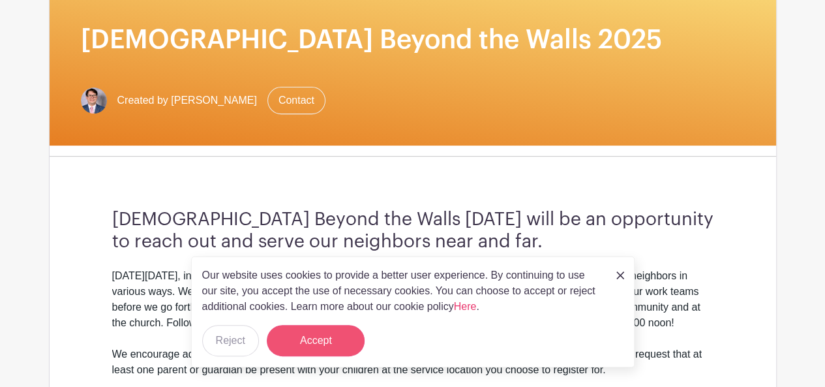 Image resolution: width=825 pixels, height=387 pixels. I want to click on img: close_button-5f87c8562297e5c2d7936805f587ecaba9071eb48480494691a3f1689db116b3.svg, so click(620, 275).